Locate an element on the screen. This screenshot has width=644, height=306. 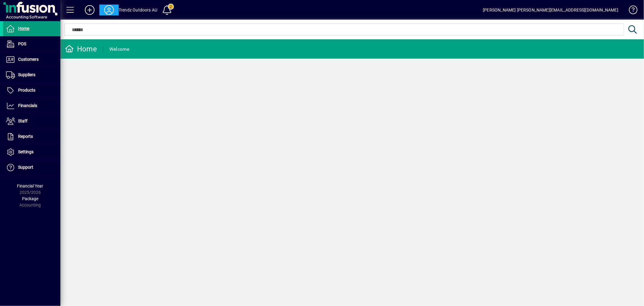
a: Knowledge Base is located at coordinates (631, 11).